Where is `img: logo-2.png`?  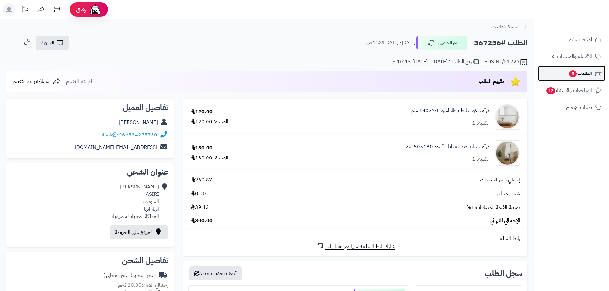
img: logo-2.png is located at coordinates (584, 12).